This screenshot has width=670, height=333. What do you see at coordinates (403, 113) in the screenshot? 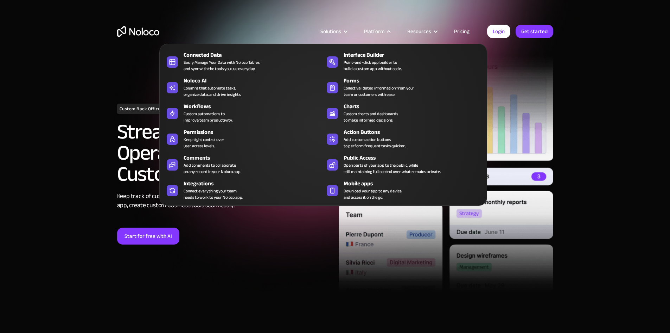
I see `a: ChartsCustom charts and dashboardsto make informed decisions.` at bounding box center [403, 113].